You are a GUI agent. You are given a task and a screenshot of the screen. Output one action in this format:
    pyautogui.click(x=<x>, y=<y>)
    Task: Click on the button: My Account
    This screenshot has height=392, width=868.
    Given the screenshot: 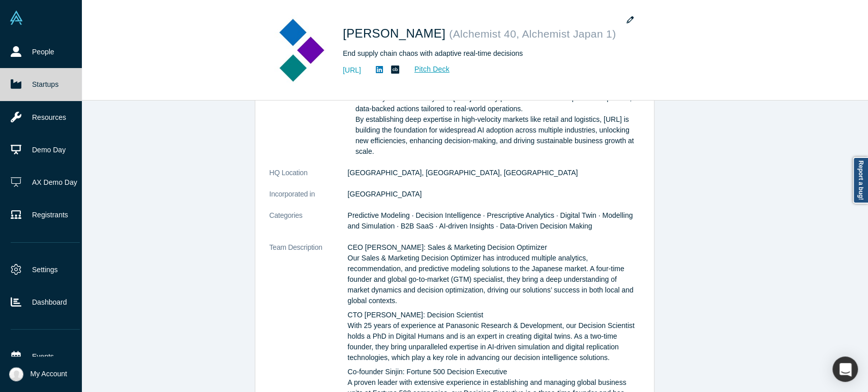 What is the action you would take?
    pyautogui.click(x=39, y=374)
    